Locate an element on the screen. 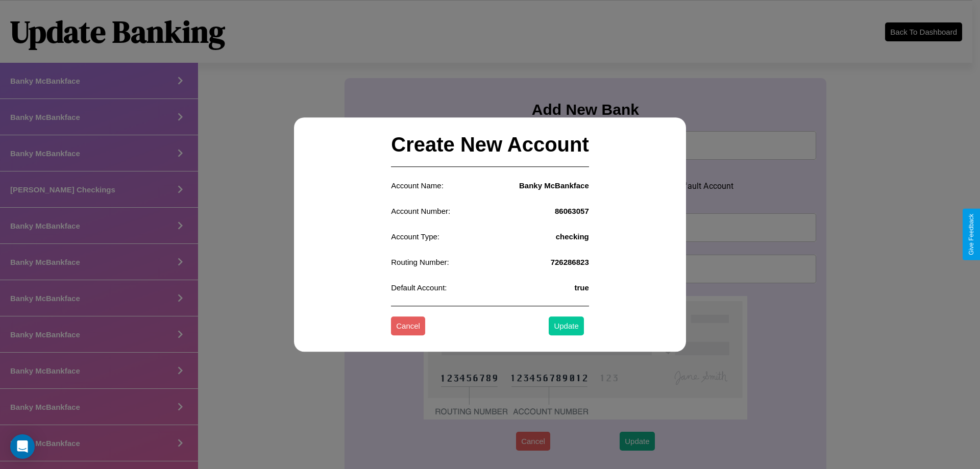  h4: Banky McBankface is located at coordinates (554, 185).